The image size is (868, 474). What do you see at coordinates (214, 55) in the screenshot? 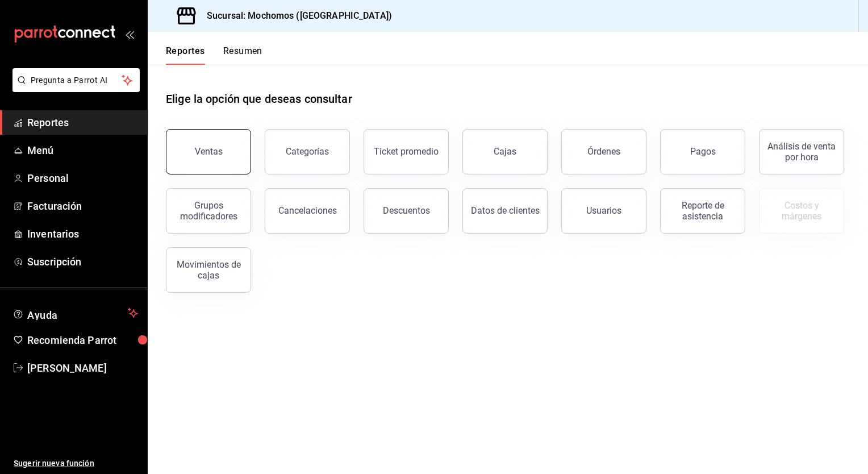
I see `div: navigation tabs` at bounding box center [214, 55].